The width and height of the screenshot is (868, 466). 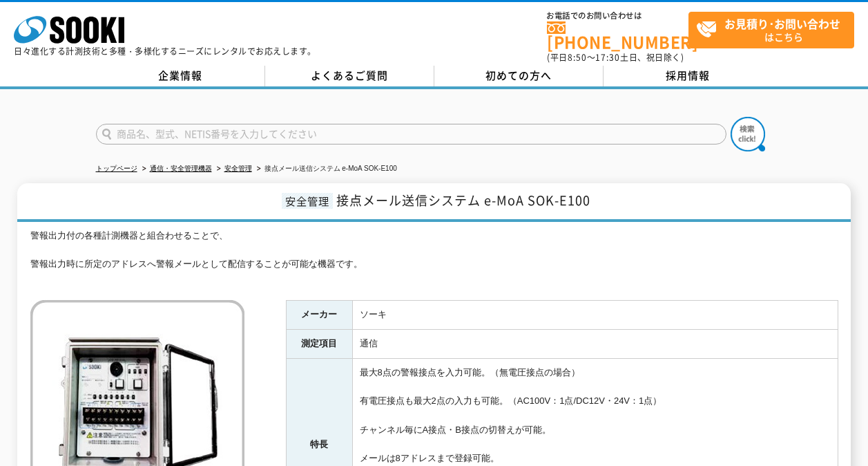 I want to click on th: 測定項目, so click(x=320, y=343).